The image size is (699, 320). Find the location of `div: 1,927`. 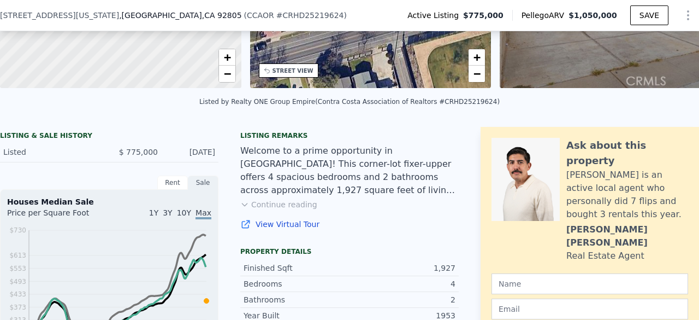

div: 1,927 is located at coordinates (403, 268).